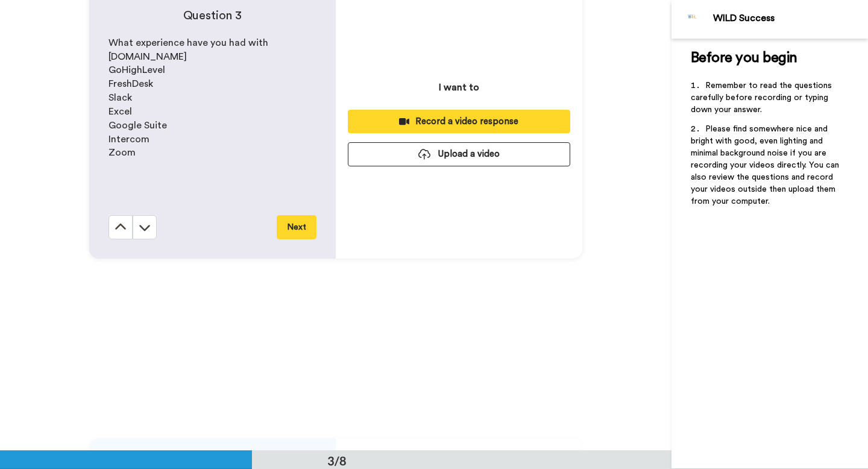 The height and width of the screenshot is (469, 868). Describe the element at coordinates (458, 121) in the screenshot. I see `button: Record a video response` at that location.